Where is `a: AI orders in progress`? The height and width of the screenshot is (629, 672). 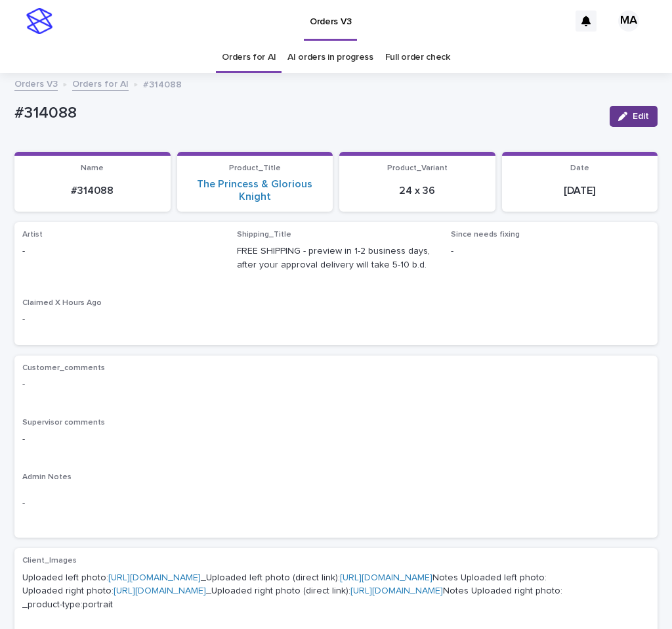
a: AI orders in progress is located at coordinates (330, 57).